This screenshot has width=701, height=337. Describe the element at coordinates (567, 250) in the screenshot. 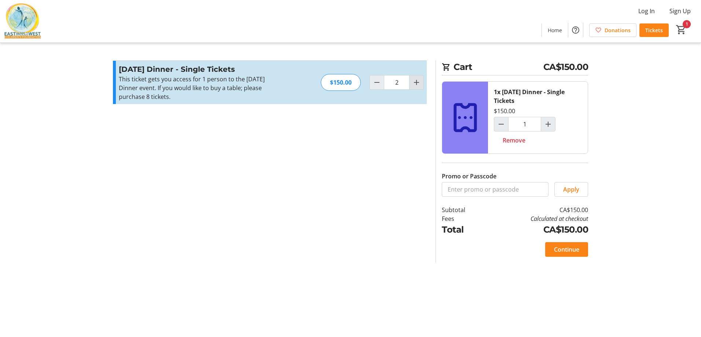

I see `button: Continue` at that location.